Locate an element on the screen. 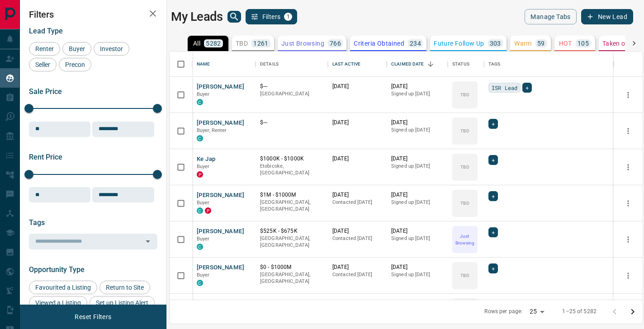 The height and width of the screenshot is (329, 644). button: Filters1 is located at coordinates (271, 17).